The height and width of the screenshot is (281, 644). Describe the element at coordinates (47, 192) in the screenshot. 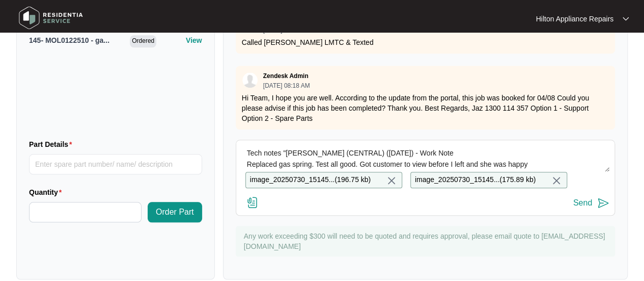

I see `label: Quantity` at that location.